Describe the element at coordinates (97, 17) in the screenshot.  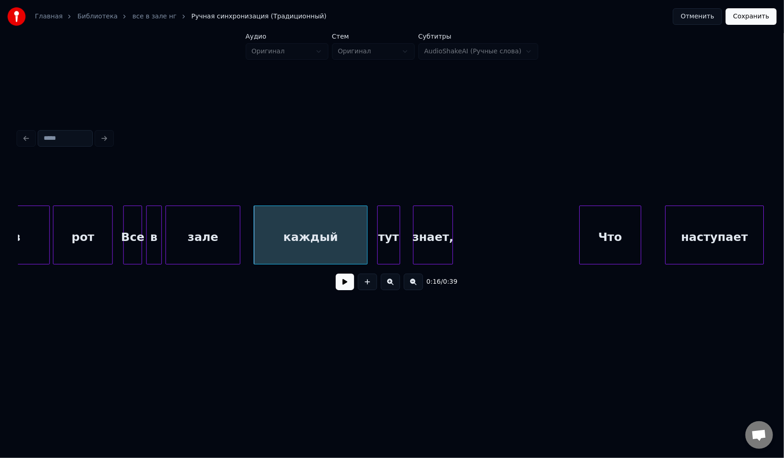
I see `a: Библиотека` at that location.